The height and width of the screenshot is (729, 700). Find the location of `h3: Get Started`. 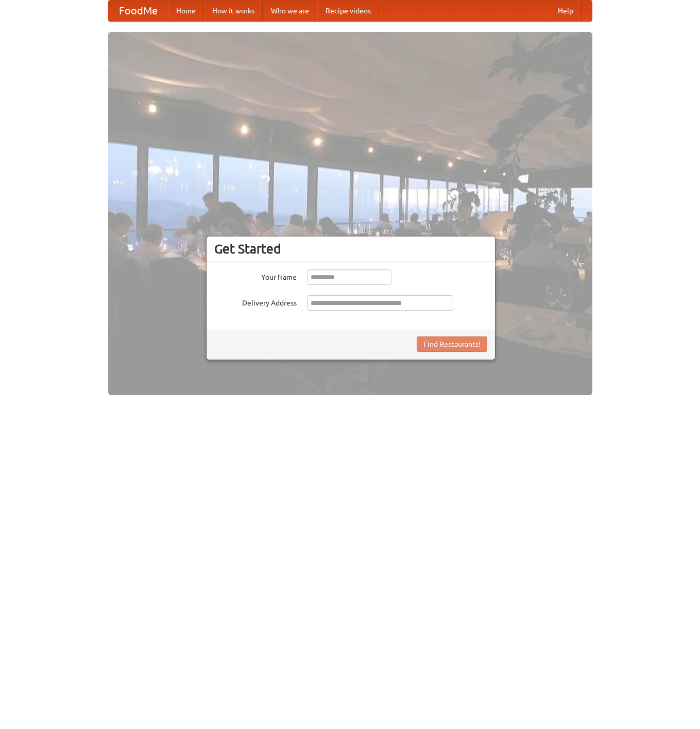

h3: Get Started is located at coordinates (351, 249).